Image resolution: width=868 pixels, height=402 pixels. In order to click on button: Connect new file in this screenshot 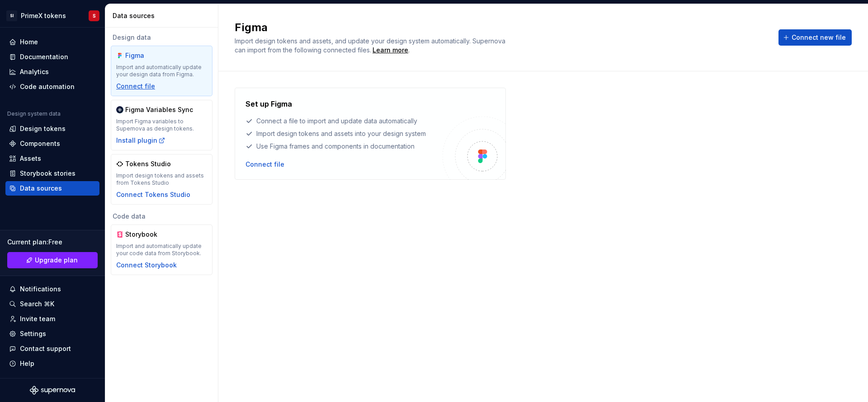, I will do `click(815, 37)`.